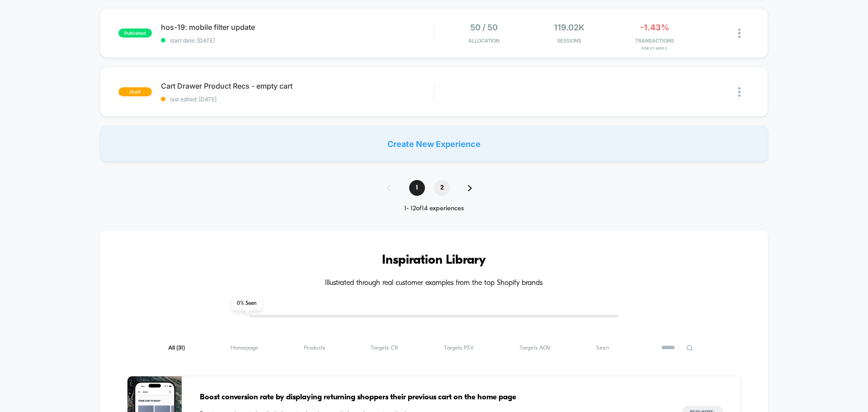  What do you see at coordinates (135, 33) in the screenshot?
I see `span: published` at bounding box center [135, 33].